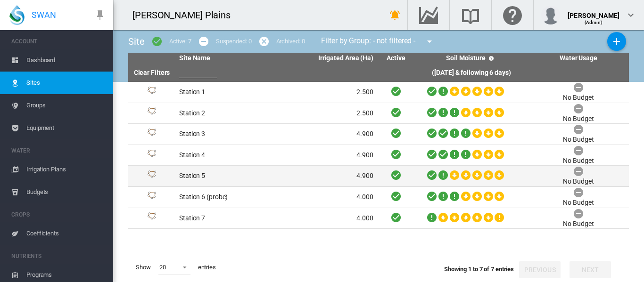  What do you see at coordinates (226, 218) in the screenshot?
I see `td: Station 7` at bounding box center [226, 218].